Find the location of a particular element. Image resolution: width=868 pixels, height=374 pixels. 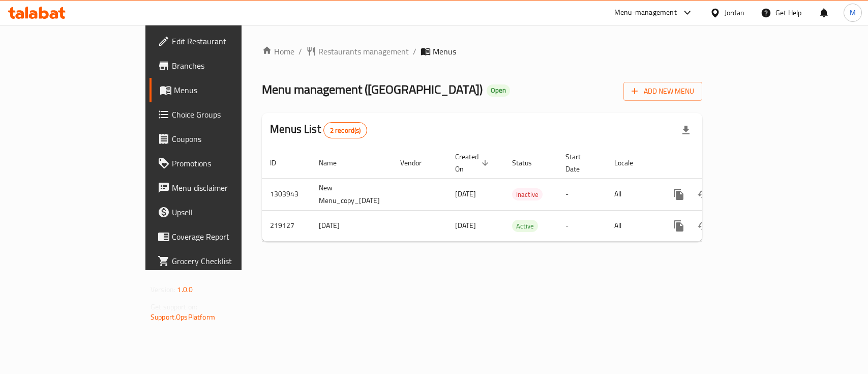

span: Choice Groups is located at coordinates (227, 114).